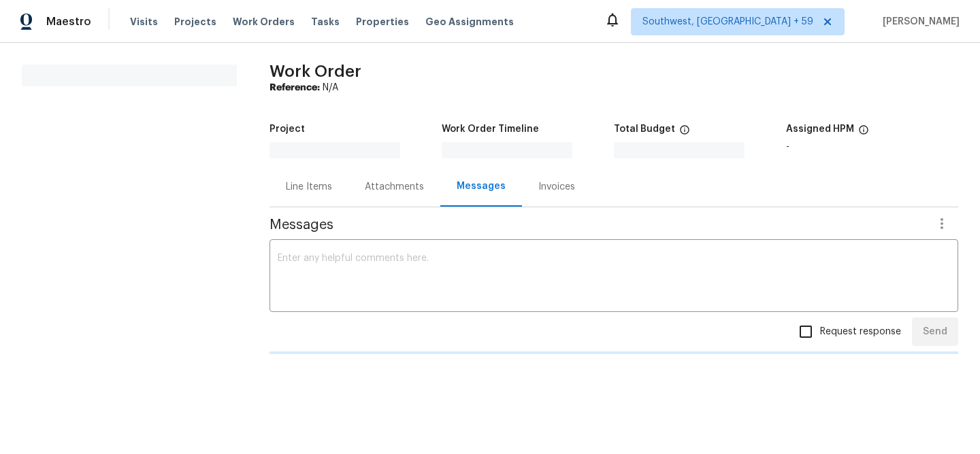  I want to click on span: Geo Assignments, so click(470, 22).